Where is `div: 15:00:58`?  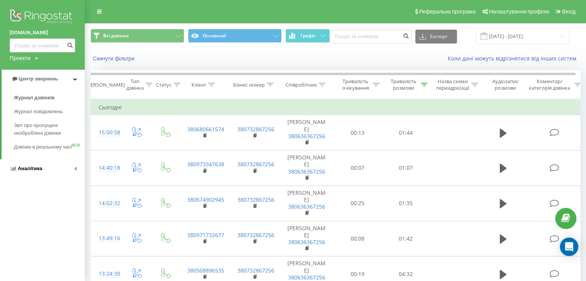 div: 15:00:58 is located at coordinates (106, 133).